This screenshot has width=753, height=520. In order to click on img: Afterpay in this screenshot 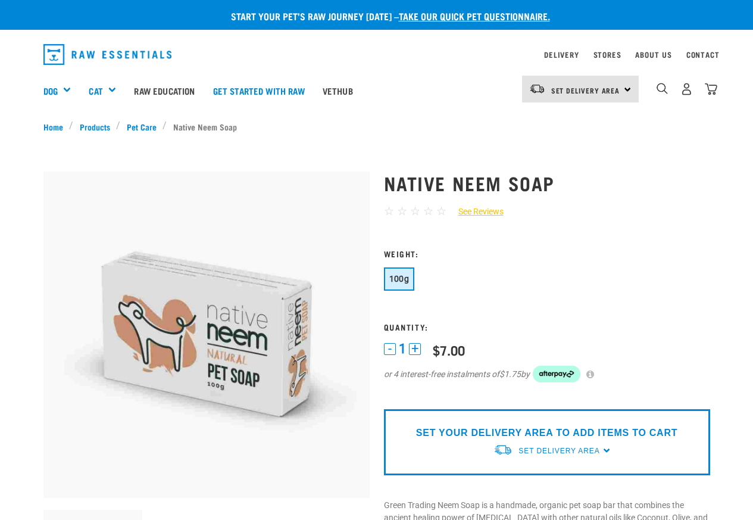, I will do `click(557, 374)`.